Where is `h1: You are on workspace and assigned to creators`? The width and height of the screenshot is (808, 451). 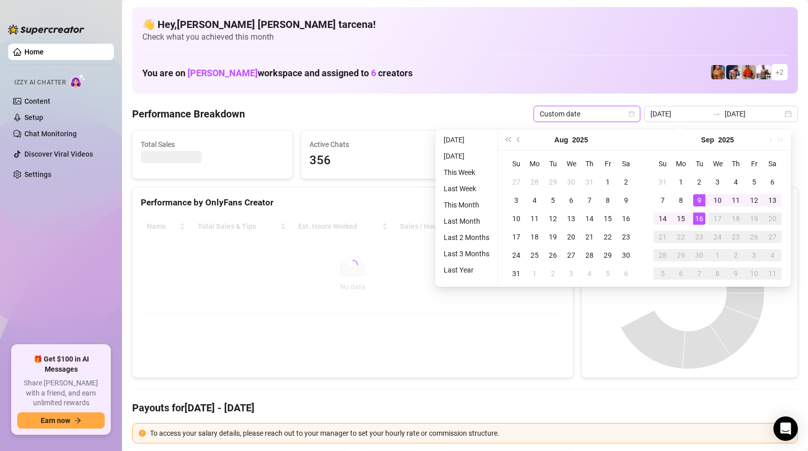 h1: You are on workspace and assigned to creators is located at coordinates (277, 73).